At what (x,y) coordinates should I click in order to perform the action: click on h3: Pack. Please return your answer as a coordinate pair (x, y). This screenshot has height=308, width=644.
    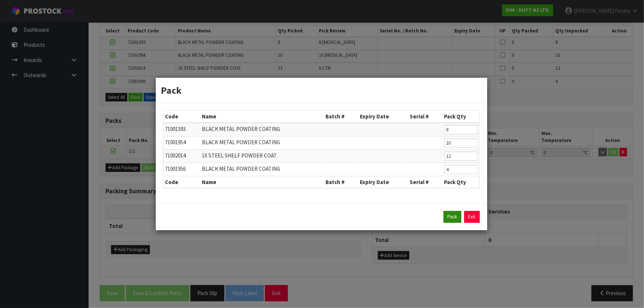
    Looking at the image, I should click on (321, 90).